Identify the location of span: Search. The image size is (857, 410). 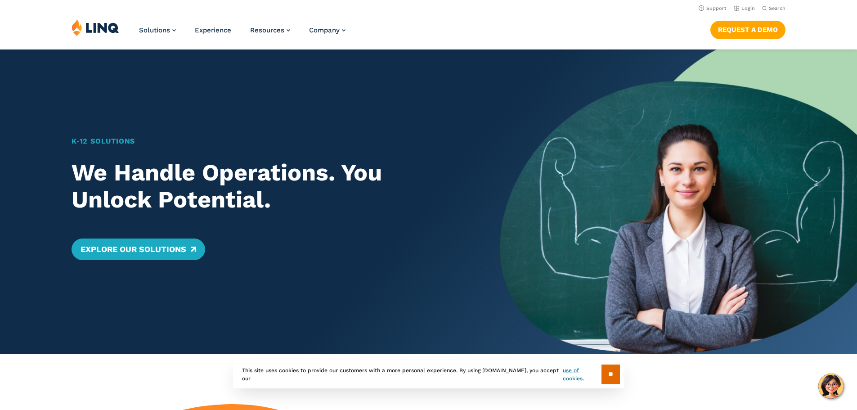
(777, 8).